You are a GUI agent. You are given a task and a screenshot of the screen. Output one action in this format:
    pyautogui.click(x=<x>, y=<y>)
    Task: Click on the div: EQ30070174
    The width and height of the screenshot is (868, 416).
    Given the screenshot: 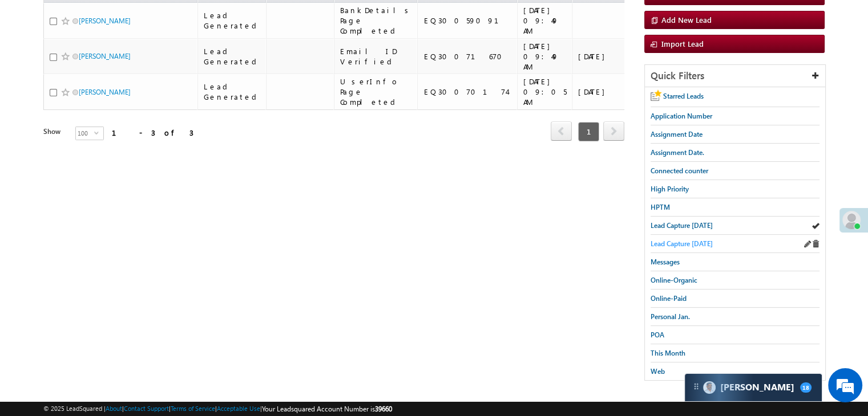 What is the action you would take?
    pyautogui.click(x=467, y=92)
    